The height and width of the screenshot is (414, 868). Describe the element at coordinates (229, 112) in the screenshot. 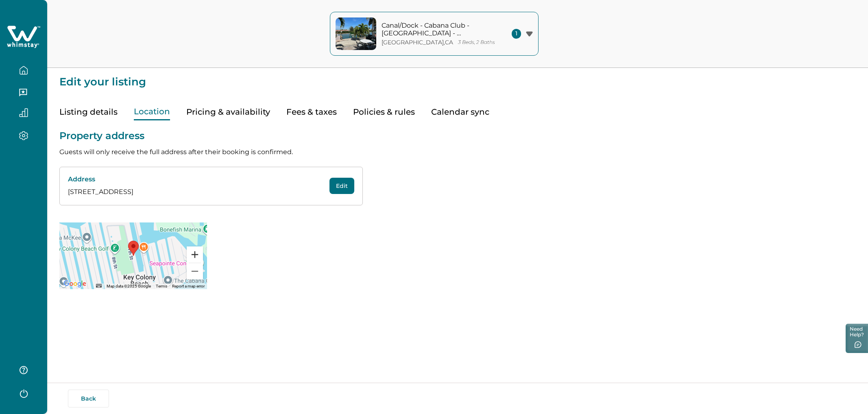

I see `button: Pricing & availability` at that location.